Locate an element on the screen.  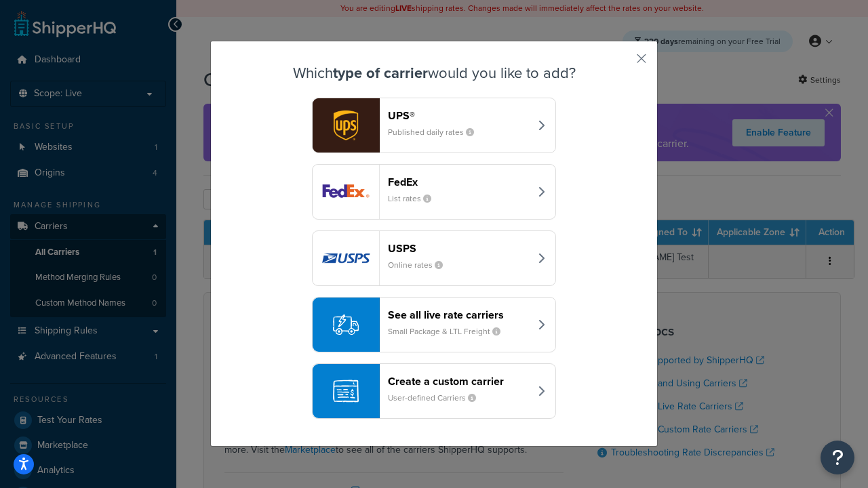
button: Open Resource Center is located at coordinates (838, 457).